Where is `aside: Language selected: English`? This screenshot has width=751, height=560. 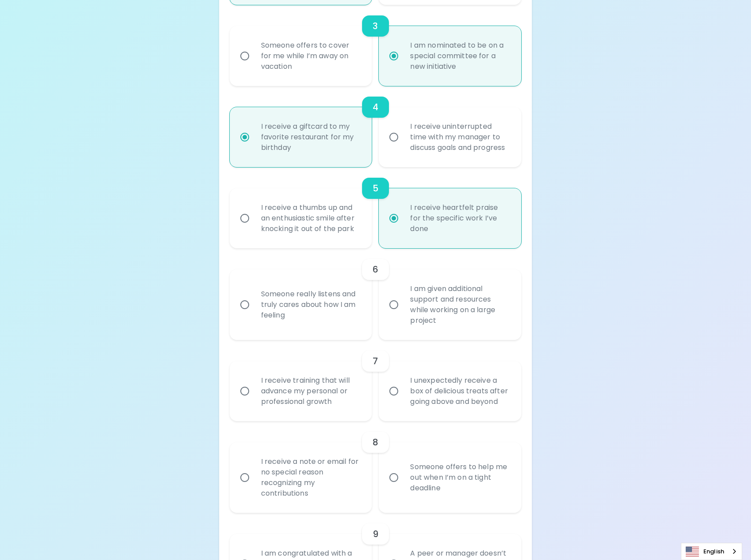
aside: Language selected: English is located at coordinates (712, 551).